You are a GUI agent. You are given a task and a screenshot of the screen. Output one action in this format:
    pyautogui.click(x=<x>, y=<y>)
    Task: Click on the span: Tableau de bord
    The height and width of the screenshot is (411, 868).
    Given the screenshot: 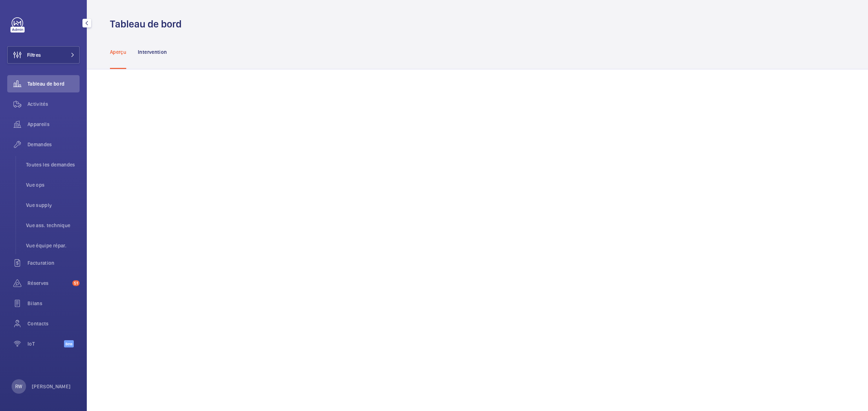 What is the action you would take?
    pyautogui.click(x=53, y=84)
    